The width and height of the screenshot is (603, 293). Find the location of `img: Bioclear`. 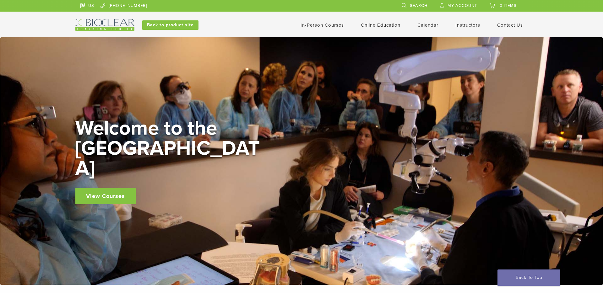

img: Bioclear is located at coordinates (105, 25).